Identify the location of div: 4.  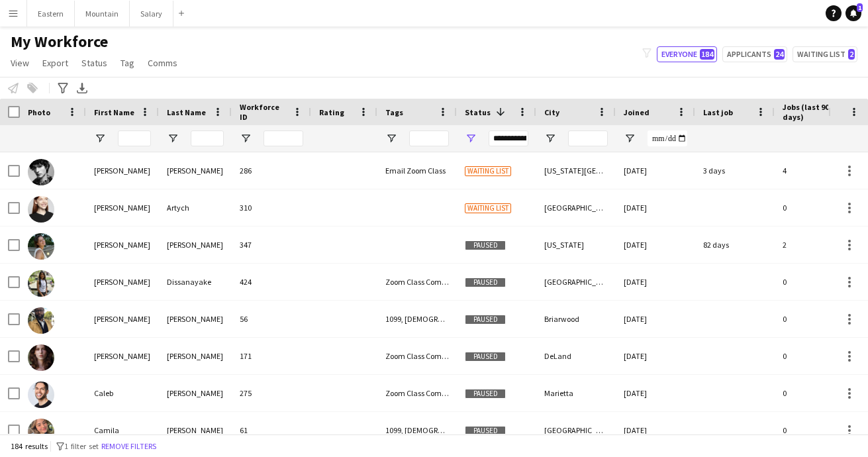
(817, 170).